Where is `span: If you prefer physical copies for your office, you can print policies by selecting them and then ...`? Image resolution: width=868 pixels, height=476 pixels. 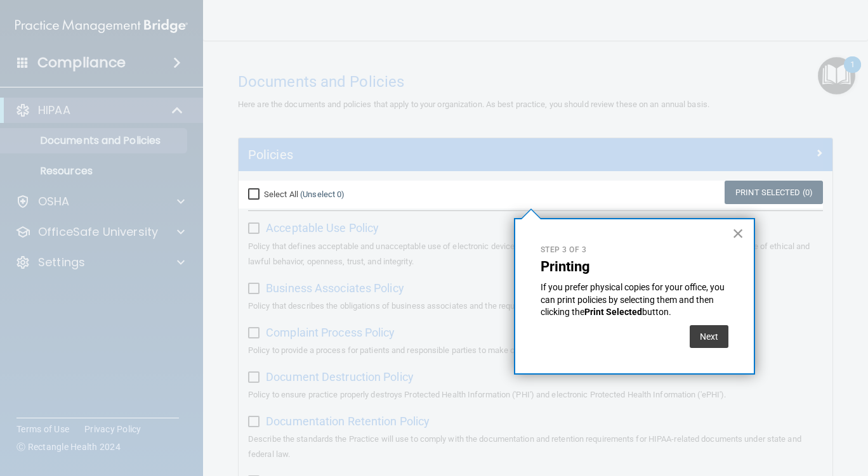
span: If you prefer physical copies for your office, you can print policies by selecting them and then ... is located at coordinates (633, 299).